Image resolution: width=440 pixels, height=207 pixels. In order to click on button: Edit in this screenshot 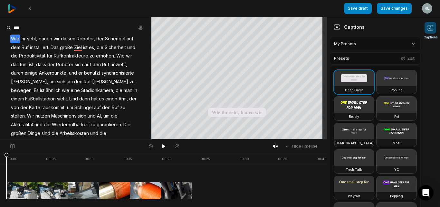, I will do `click(408, 58)`.